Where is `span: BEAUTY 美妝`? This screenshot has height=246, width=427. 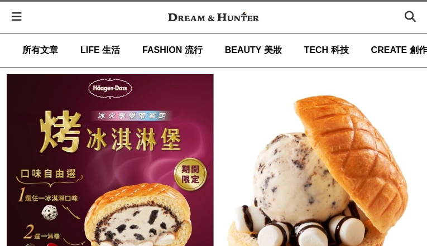
span: BEAUTY 美妝 is located at coordinates (253, 50).